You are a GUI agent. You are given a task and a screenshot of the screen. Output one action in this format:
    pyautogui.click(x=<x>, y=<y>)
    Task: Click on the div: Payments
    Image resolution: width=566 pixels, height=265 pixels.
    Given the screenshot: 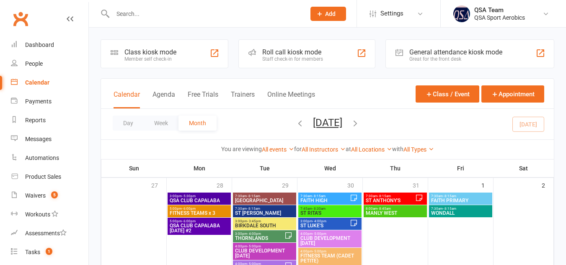 What is the action you would take?
    pyautogui.click(x=38, y=101)
    